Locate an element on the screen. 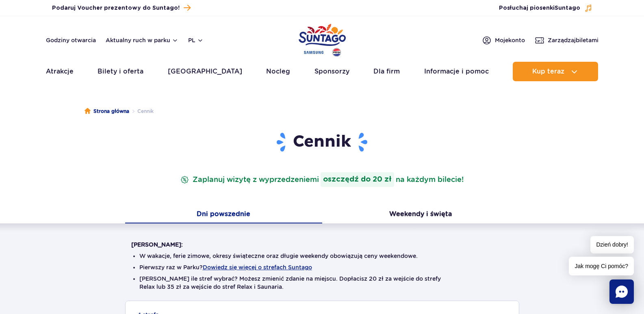 The height and width of the screenshot is (314, 644). button: Kup teraz is located at coordinates (555, 72).